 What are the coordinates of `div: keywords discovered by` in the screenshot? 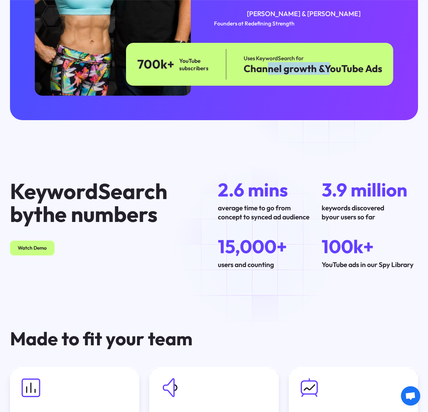 It's located at (370, 213).